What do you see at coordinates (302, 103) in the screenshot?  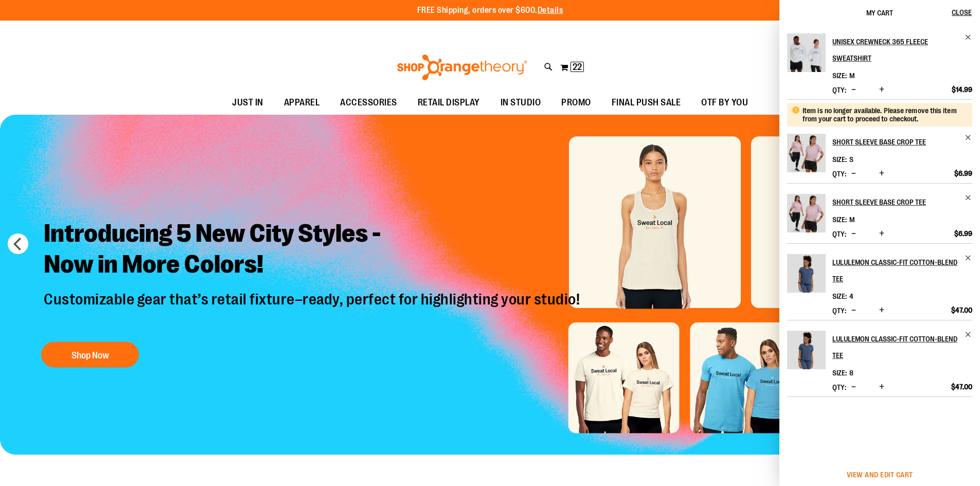 I see `a: APPAREL` at bounding box center [302, 103].